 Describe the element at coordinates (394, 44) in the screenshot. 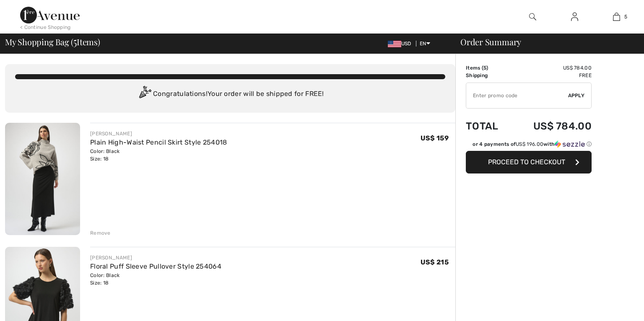

I see `img: US Dollar` at that location.